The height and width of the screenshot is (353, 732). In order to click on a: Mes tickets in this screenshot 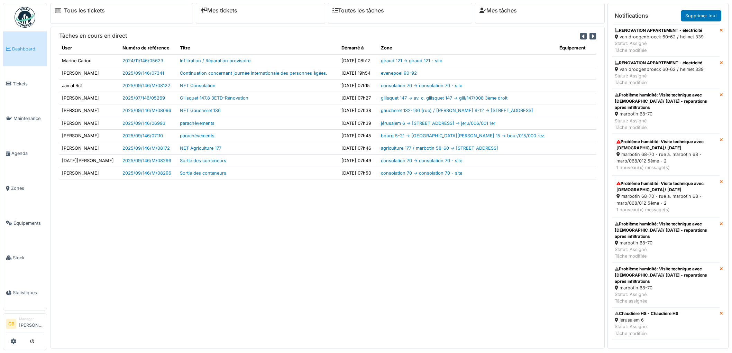, I will do `click(219, 10)`.